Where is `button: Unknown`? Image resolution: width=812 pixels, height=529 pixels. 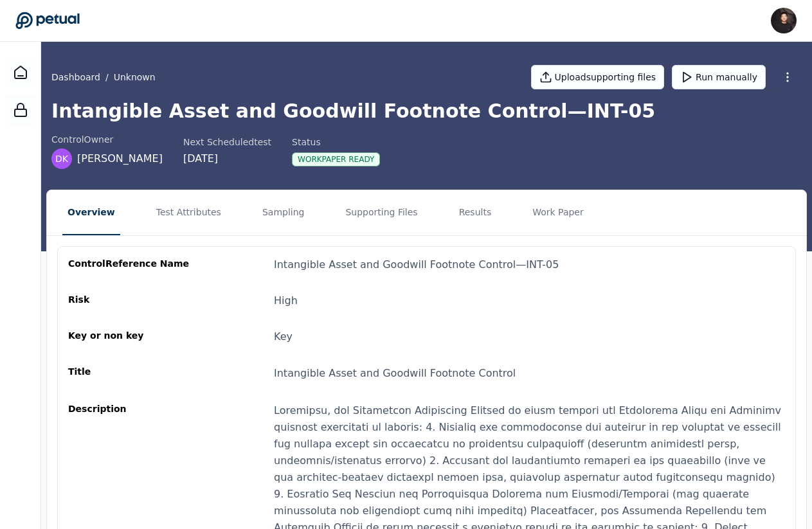
button: Unknown is located at coordinates (134, 77).